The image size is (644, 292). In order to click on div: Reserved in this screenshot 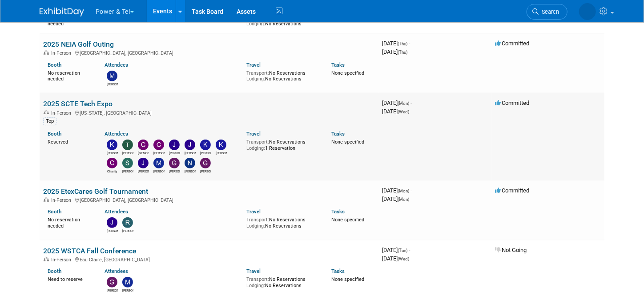, I will do `click(70, 141)`.